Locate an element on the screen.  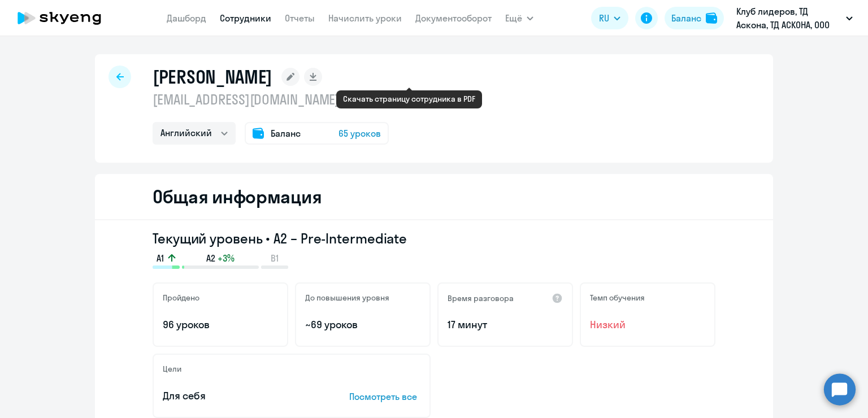
div: Скачать страницу сотрудника в PDF is located at coordinates (409, 99).